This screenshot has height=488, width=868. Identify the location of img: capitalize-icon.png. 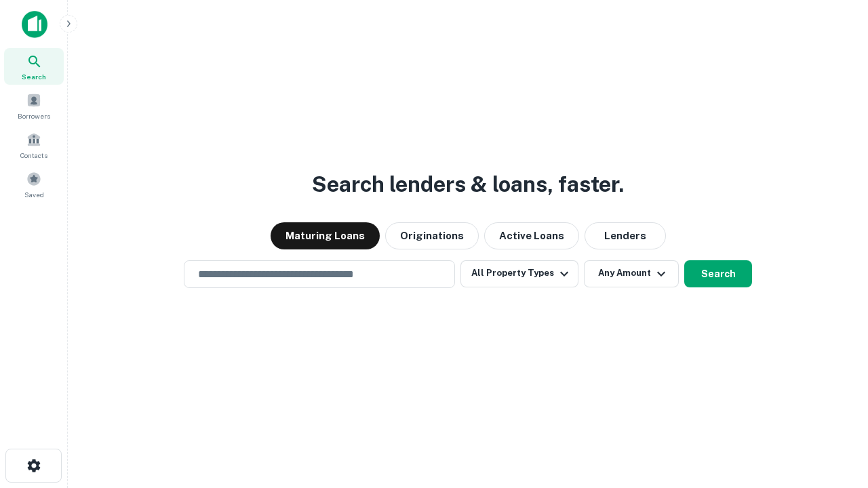
(35, 24).